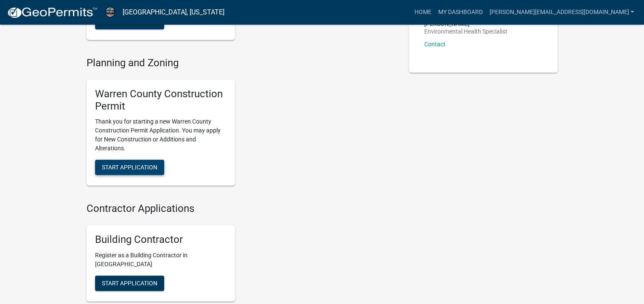 The image size is (644, 304). Describe the element at coordinates (423, 12) in the screenshot. I see `a: Home` at that location.